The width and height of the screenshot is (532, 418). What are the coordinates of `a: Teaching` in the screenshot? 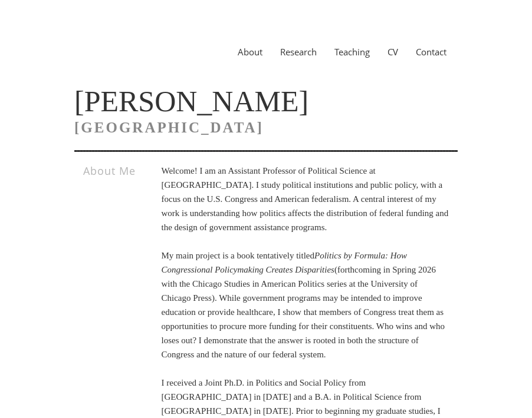 It's located at (352, 52).